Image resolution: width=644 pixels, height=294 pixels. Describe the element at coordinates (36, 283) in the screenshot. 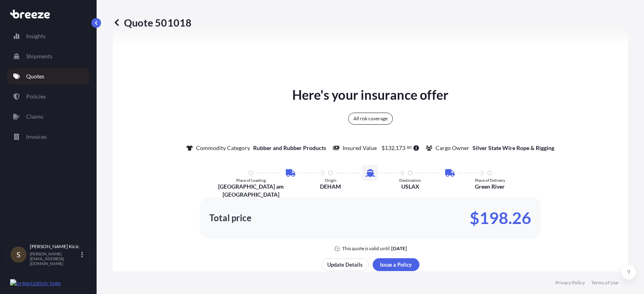

I see `img: organization-logo` at that location.